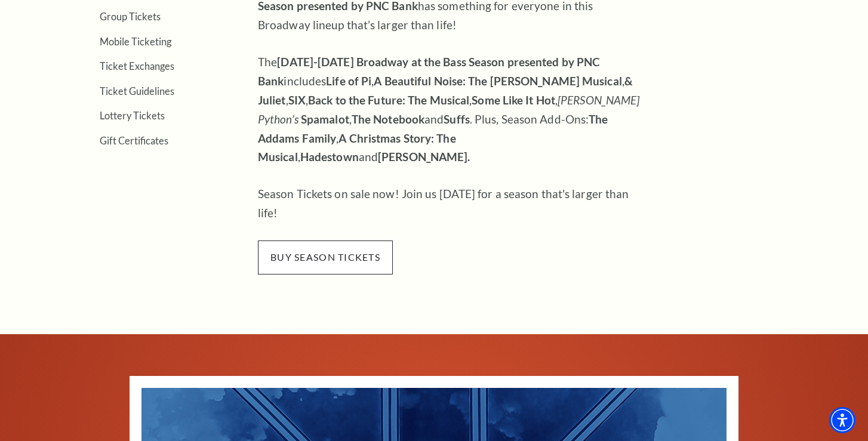 The image size is (868, 441). Describe the element at coordinates (445, 90) in the screenshot. I see `strong: & Juliet` at that location.